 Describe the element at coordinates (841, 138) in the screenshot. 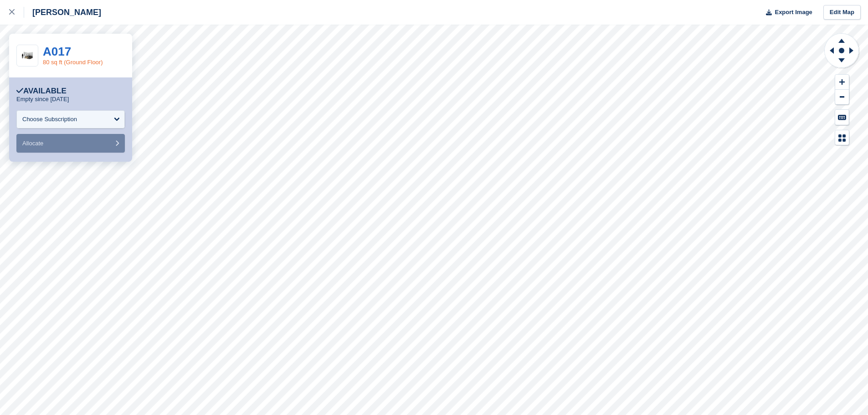

I see `button: Map Legend` at that location.